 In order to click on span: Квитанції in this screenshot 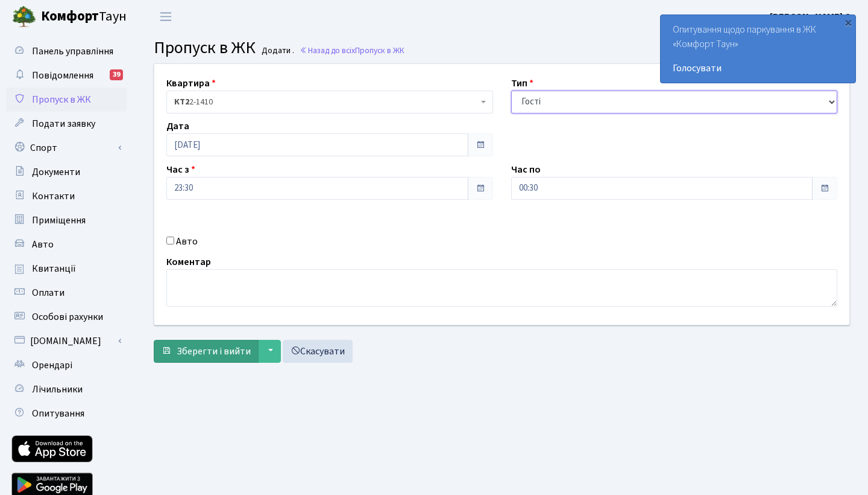, I will do `click(53, 269)`.